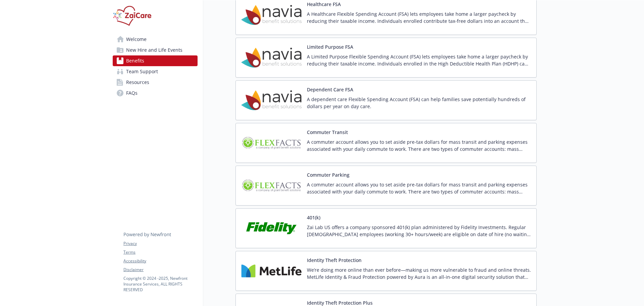  What do you see at coordinates (155, 82) in the screenshot?
I see `a: Resources` at bounding box center [155, 82].